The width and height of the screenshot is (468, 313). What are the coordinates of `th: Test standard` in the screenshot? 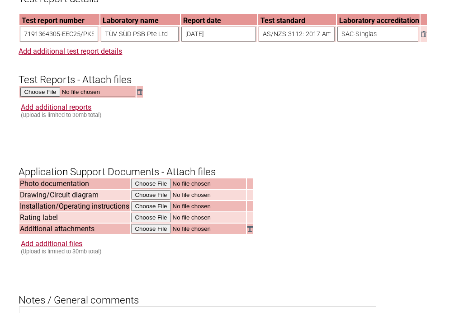 It's located at (297, 19).